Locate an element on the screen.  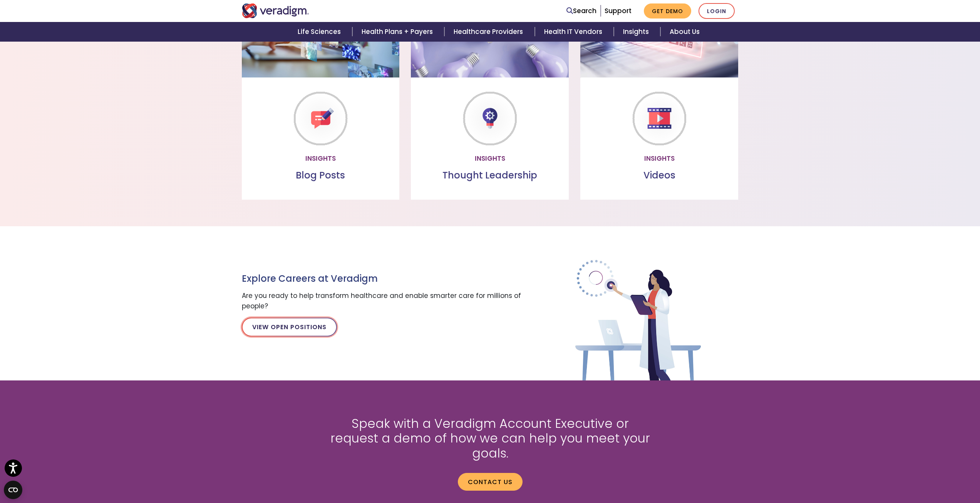
h3: Thought Leadership is located at coordinates (490, 175).